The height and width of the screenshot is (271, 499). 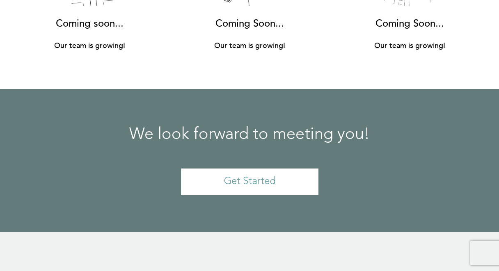 What do you see at coordinates (249, 182) in the screenshot?
I see `a: Get Started` at bounding box center [249, 182].